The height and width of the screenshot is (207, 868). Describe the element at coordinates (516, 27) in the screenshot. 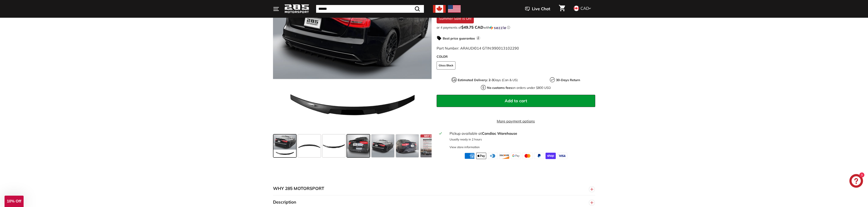

I see `div: or 4 payments of$49.75 CADwithSezzle Click to learn more about Sezzle` at that location.